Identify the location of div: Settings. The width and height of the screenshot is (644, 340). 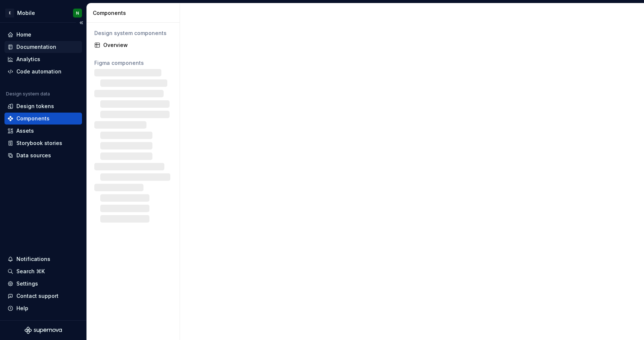
(27, 284).